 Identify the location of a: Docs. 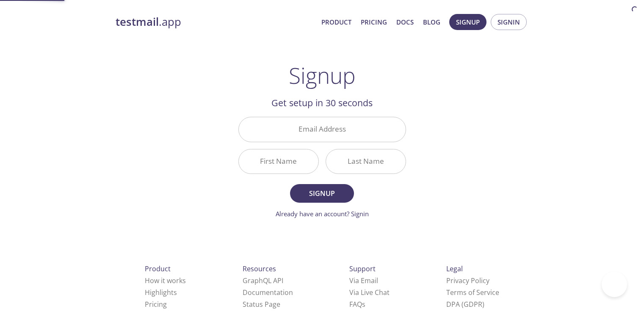
(405, 22).